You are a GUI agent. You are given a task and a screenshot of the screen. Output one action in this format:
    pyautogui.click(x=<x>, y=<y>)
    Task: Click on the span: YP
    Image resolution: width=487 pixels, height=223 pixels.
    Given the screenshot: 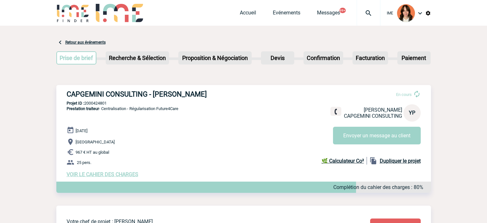 What is the action you would take?
    pyautogui.click(x=412, y=112)
    